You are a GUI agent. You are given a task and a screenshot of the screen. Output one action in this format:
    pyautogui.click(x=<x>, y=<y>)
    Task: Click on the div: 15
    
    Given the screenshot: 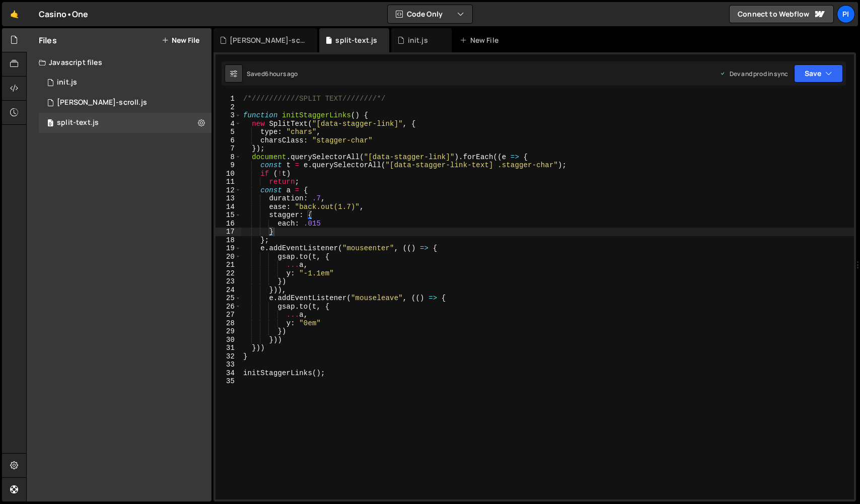 What is the action you would take?
    pyautogui.click(x=228, y=215)
    